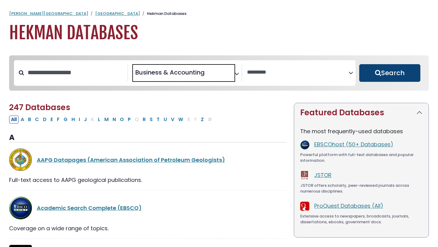 Image resolution: width=438 pixels, height=247 pixels. Describe the element at coordinates (86, 120) in the screenshot. I see `button: Filter Results J` at that location.